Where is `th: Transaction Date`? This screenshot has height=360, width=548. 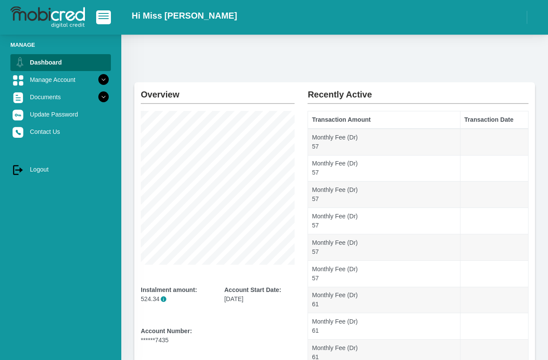 th: Transaction Date is located at coordinates (494, 120).